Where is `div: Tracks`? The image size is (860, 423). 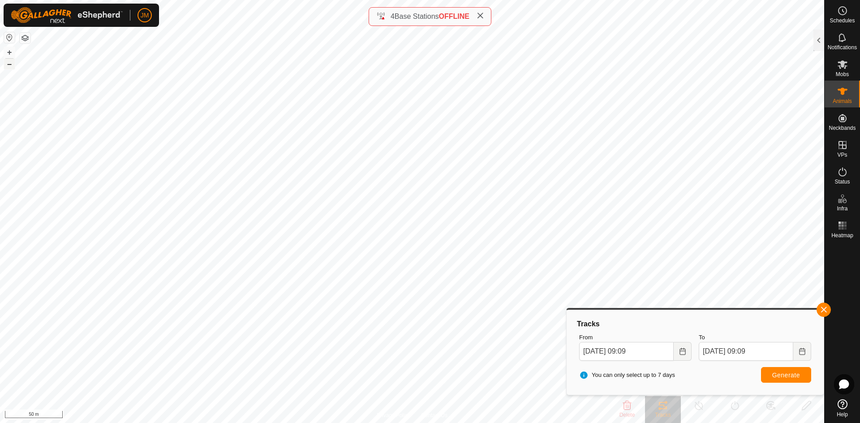 div: Tracks is located at coordinates (695, 324).